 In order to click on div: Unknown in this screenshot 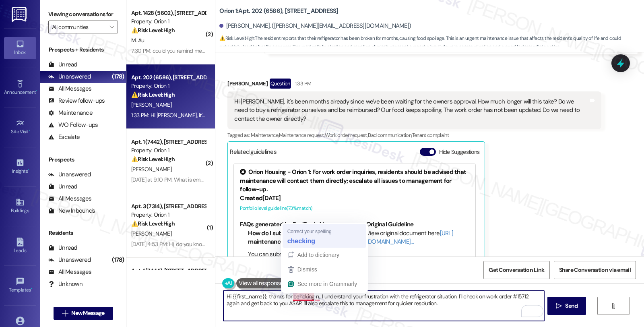, I will do `click(65, 284)`.